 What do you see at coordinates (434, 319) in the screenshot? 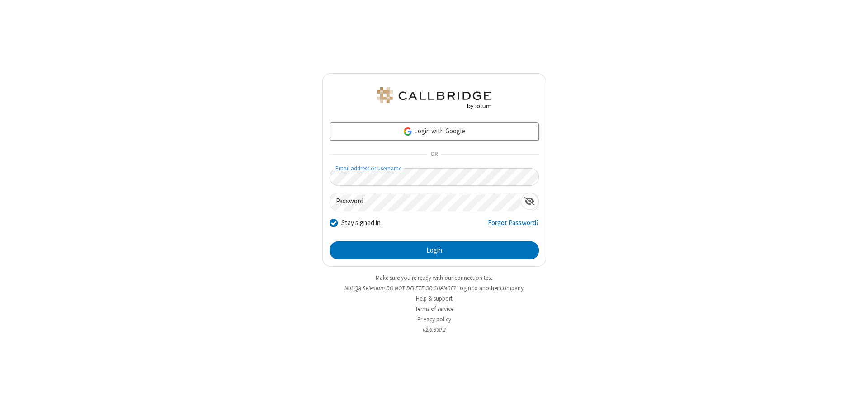
I see `a: Privacy policy` at bounding box center [434, 319].